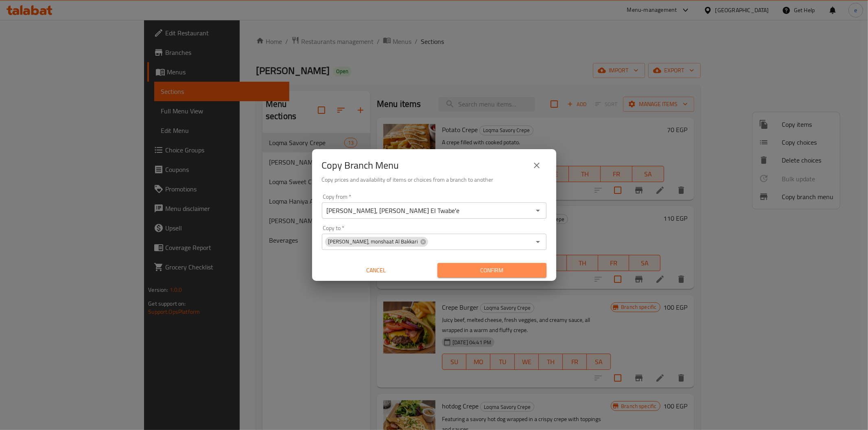  What do you see at coordinates (434, 179) in the screenshot?
I see `h6: Copy prices and availability of items or choices from a branch to another` at bounding box center [434, 179].